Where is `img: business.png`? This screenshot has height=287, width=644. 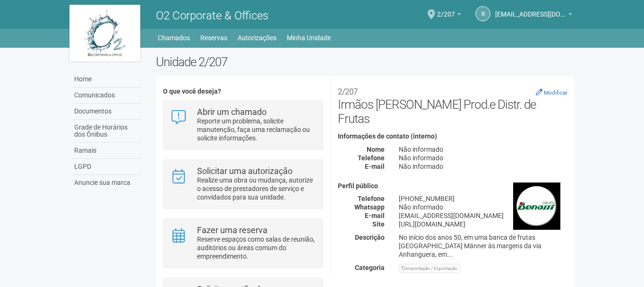 img: business.png is located at coordinates (537, 206).